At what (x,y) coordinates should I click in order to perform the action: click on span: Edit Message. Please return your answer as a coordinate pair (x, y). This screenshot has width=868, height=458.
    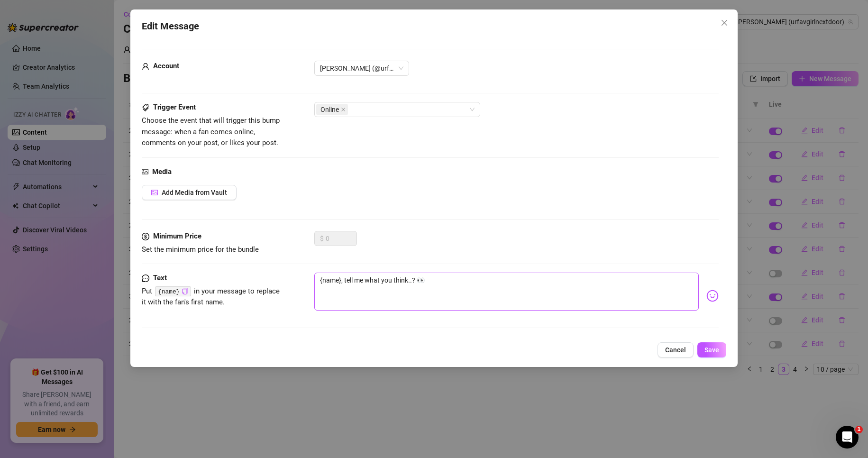
    Looking at the image, I should click on (170, 26).